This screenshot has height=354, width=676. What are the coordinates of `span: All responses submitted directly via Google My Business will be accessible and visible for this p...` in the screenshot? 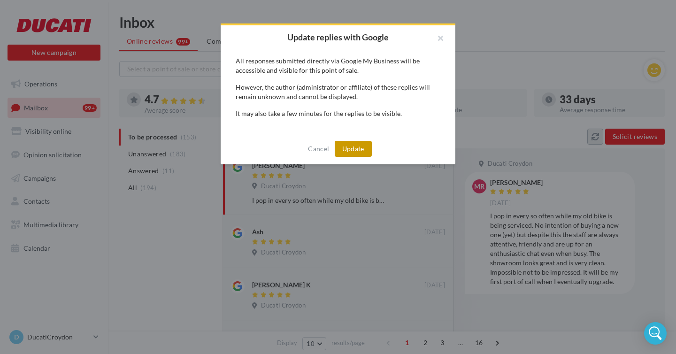 It's located at (327, 65).